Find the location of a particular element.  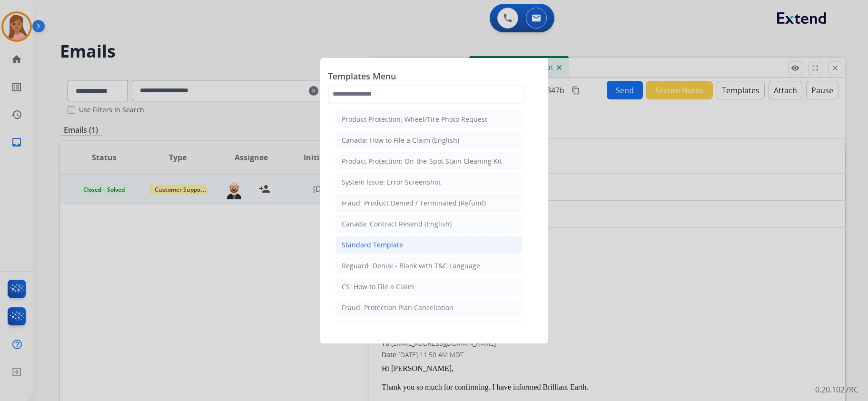

span: Templates Menu is located at coordinates (434, 77).